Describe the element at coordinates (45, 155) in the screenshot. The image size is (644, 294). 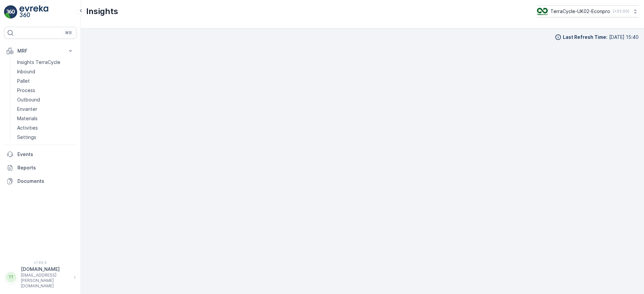
I see `p: Events` at that location.